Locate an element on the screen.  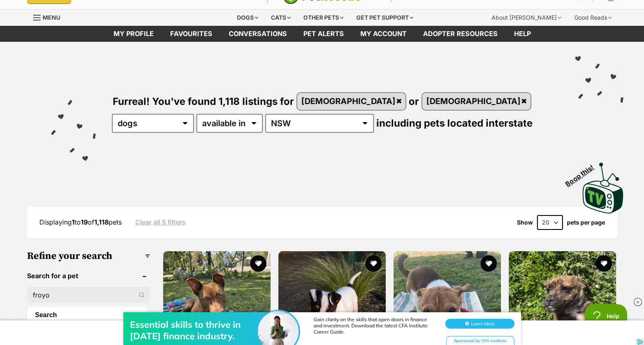
input: Toby is located at coordinates (88, 295).